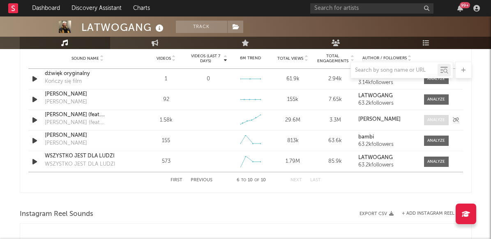 The width and height of the screenshot is (491, 239). I want to click on span: Total Engagements, so click(333, 58).